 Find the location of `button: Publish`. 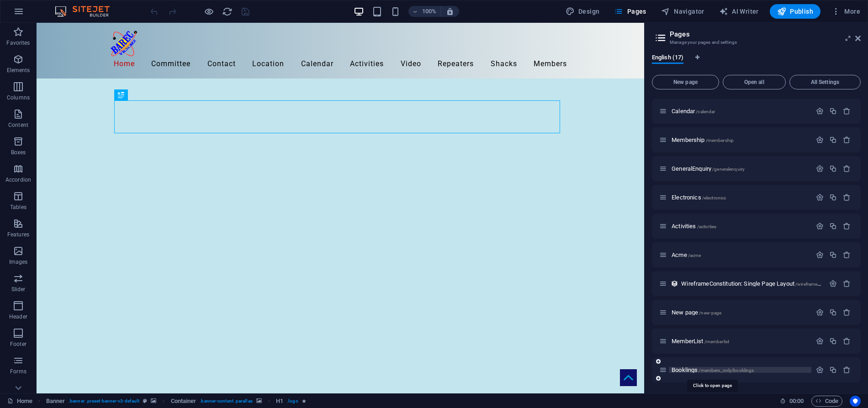

button: Publish is located at coordinates (795, 12).